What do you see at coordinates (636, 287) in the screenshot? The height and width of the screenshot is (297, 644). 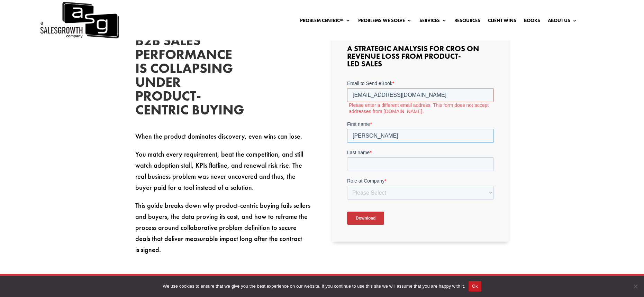 I see `span: No` at bounding box center [636, 287].